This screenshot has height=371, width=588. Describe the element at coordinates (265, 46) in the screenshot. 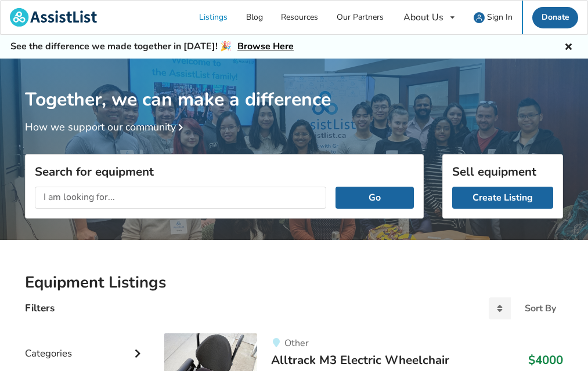

I see `a: Browse Here` at that location.